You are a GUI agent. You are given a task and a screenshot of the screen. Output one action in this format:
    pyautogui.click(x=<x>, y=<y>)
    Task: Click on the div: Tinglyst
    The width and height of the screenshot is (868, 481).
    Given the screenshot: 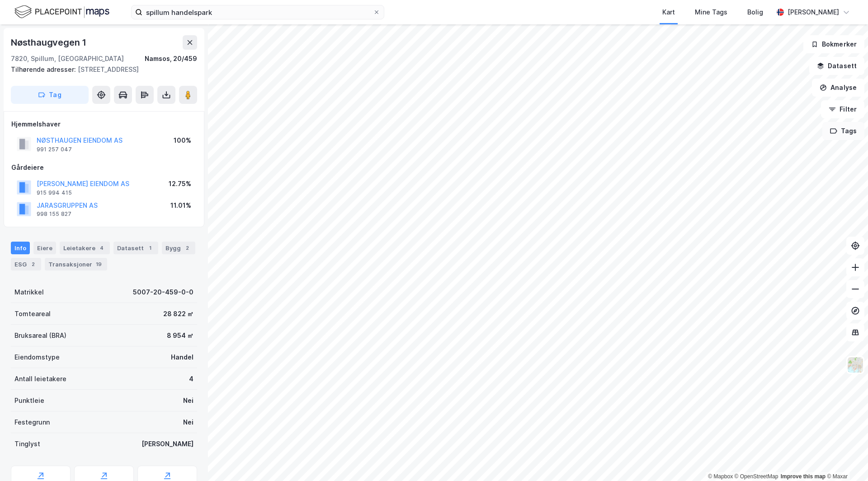 What is the action you would take?
    pyautogui.click(x=27, y=445)
    